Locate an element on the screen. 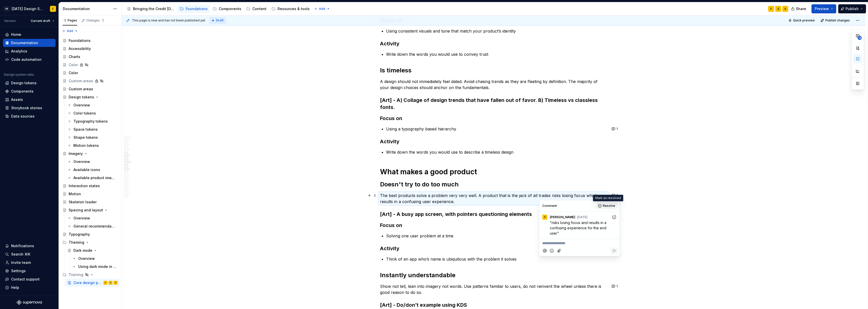 The width and height of the screenshot is (868, 309). div: Components is located at coordinates (22, 92).